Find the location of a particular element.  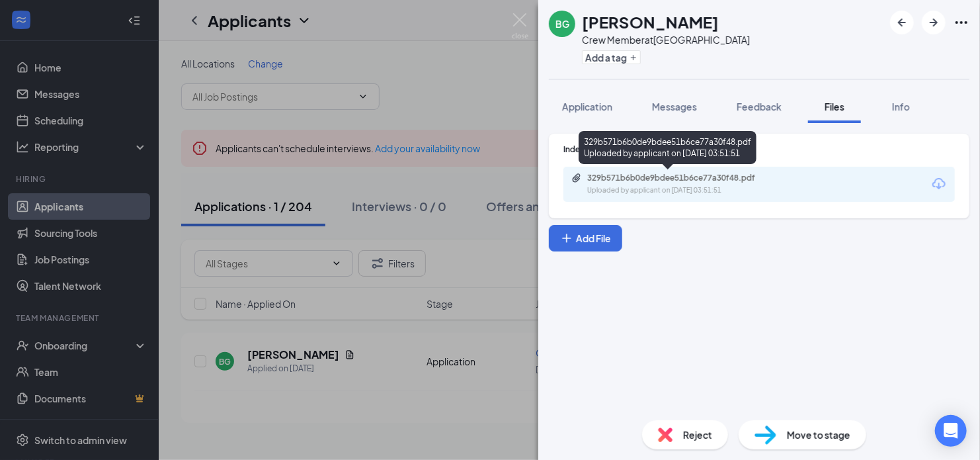

div: BG is located at coordinates (562, 24).